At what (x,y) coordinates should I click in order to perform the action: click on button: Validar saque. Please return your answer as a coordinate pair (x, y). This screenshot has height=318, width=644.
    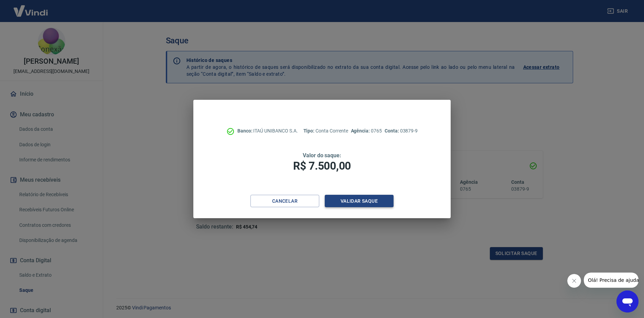
    Looking at the image, I should click on (359, 201).